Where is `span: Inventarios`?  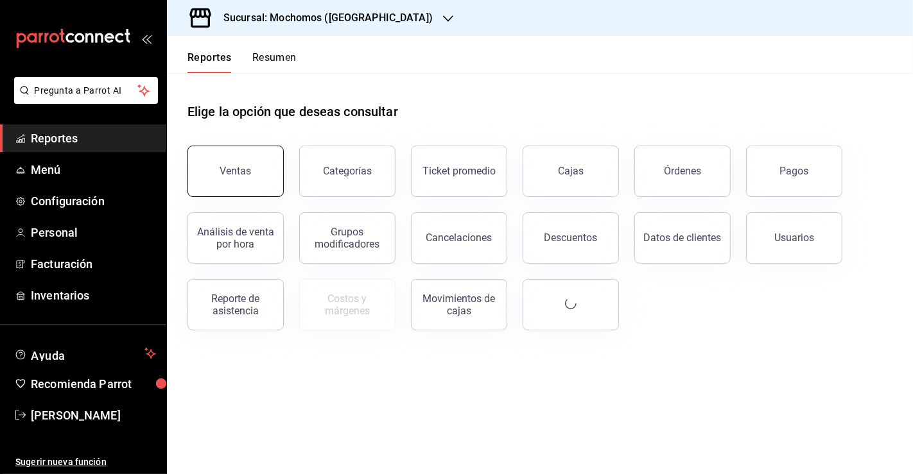
span: Inventarios is located at coordinates (93, 295).